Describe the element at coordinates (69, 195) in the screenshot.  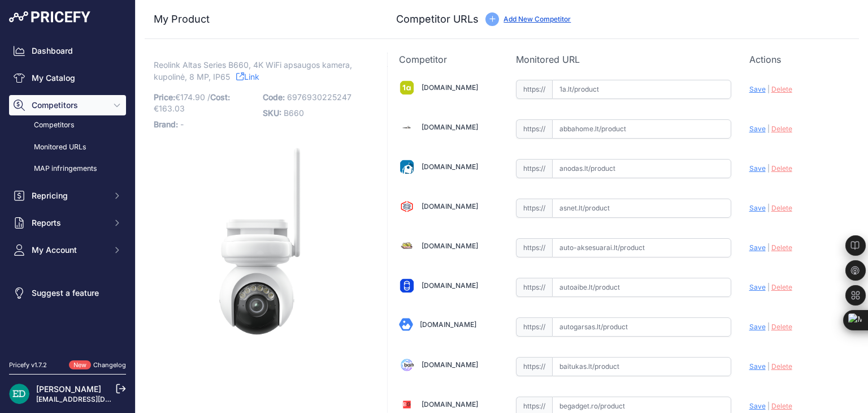
I see `span: Repricing` at that location.